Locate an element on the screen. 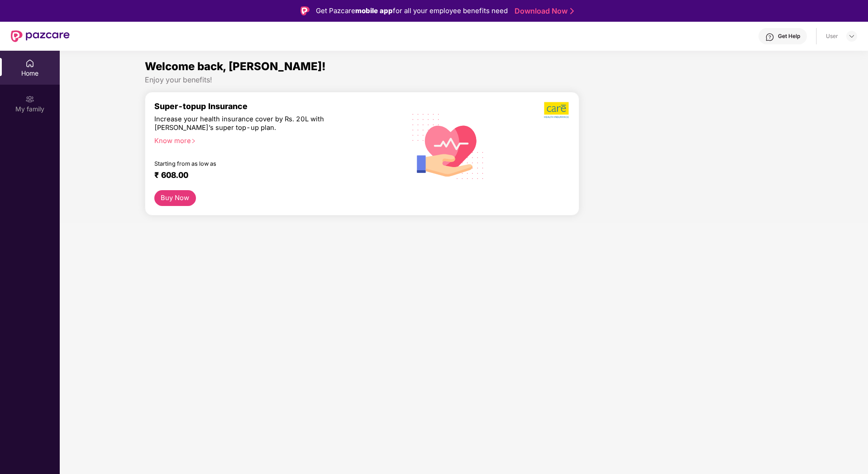  img: svg+xml;base64,PHN2ZyBpZD0iRHJvcGRvd24tMzJ4MzIiIHhtbG5zPSJodHRwOi8vd3d3LnczLm9yZy8yMDAwL3N2ZyIgd2... is located at coordinates (851, 37).